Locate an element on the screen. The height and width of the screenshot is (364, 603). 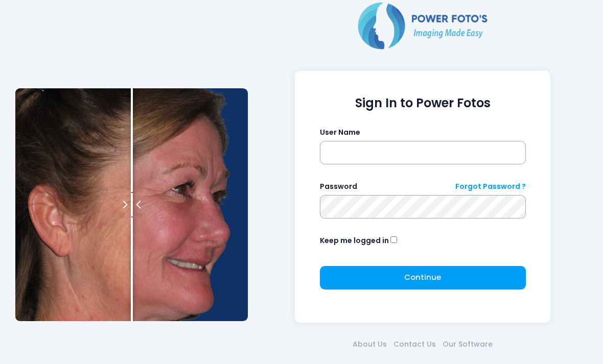
h1: Sign In to Power Fotos is located at coordinates (423, 103).